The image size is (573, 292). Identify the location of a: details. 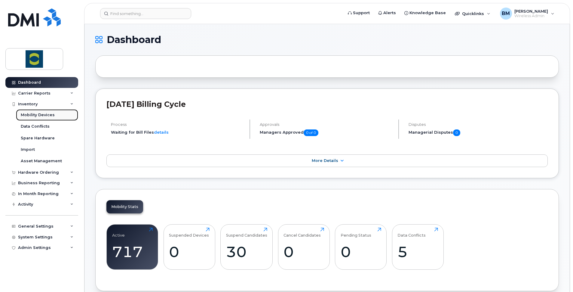
(161, 132).